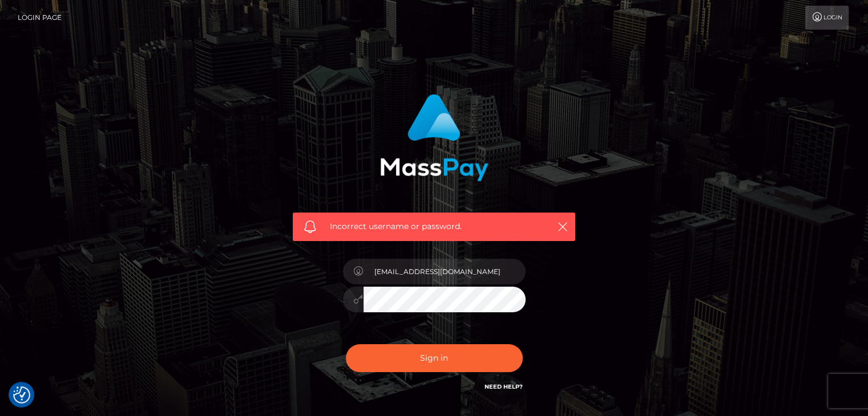 This screenshot has height=416, width=868. I want to click on img: Revisit consent button, so click(22, 395).